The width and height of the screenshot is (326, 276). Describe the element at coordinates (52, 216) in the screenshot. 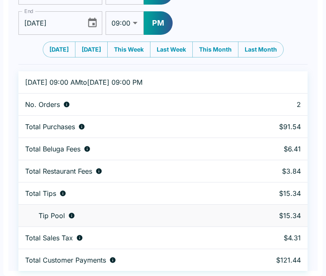

I see `p: Tip Pool` at that location.